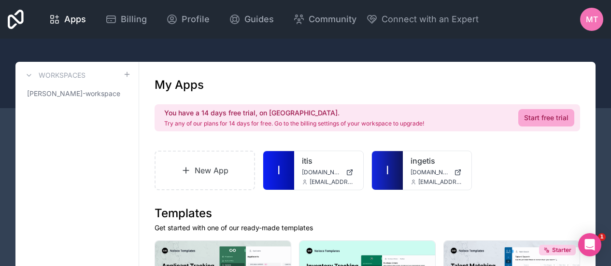 This screenshot has width=611, height=266. Describe the element at coordinates (259, 19) in the screenshot. I see `span: Guides` at that location.